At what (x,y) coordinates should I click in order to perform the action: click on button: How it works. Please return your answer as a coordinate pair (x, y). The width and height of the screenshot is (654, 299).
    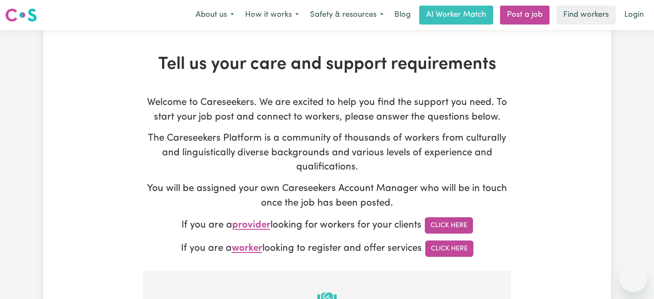
    Looking at the image, I should click on (272, 15).